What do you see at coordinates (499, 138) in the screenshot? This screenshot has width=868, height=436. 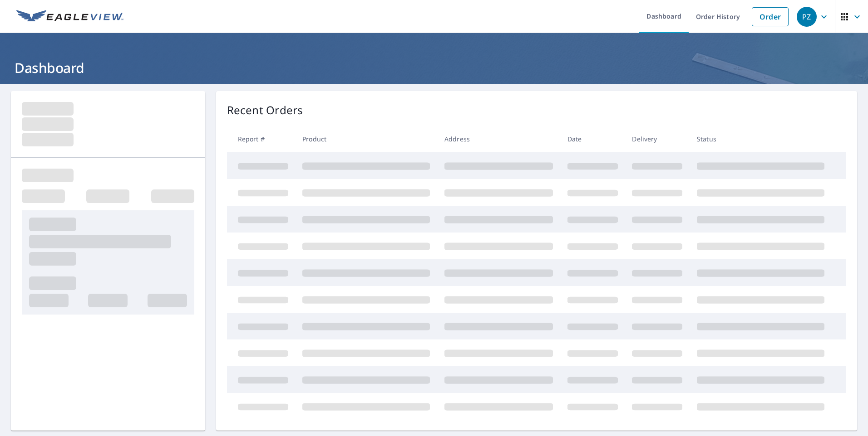 I see `th: Address` at bounding box center [499, 138].